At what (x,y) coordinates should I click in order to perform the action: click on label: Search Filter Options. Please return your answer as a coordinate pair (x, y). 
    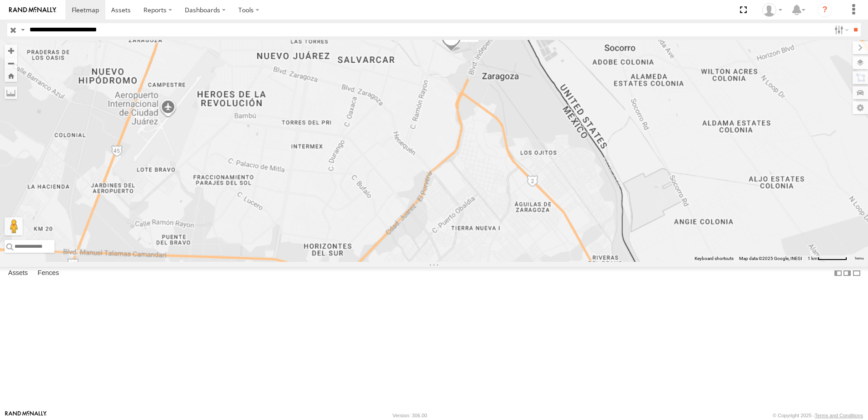
    Looking at the image, I should click on (840, 29).